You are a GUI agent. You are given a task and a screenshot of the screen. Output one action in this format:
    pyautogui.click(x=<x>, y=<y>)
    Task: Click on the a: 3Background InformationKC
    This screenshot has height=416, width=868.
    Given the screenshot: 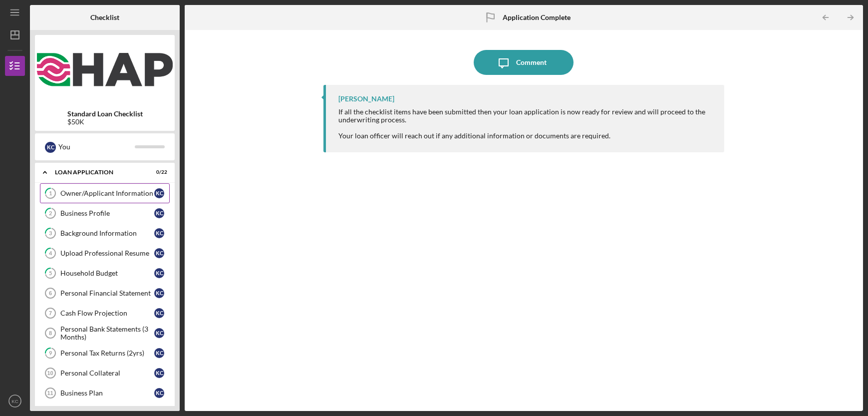 What is the action you would take?
    pyautogui.click(x=105, y=233)
    